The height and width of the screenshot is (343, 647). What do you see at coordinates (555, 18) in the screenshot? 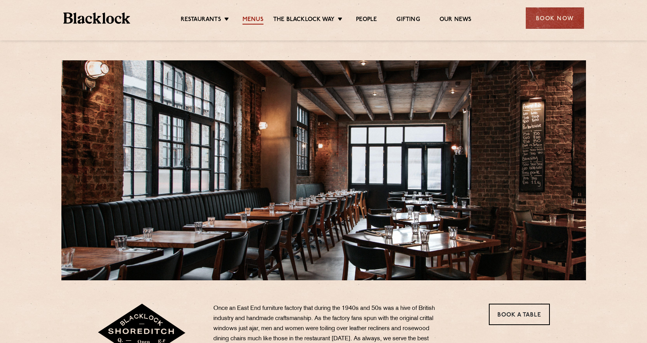
I see `div: Book Now` at bounding box center [555, 18].